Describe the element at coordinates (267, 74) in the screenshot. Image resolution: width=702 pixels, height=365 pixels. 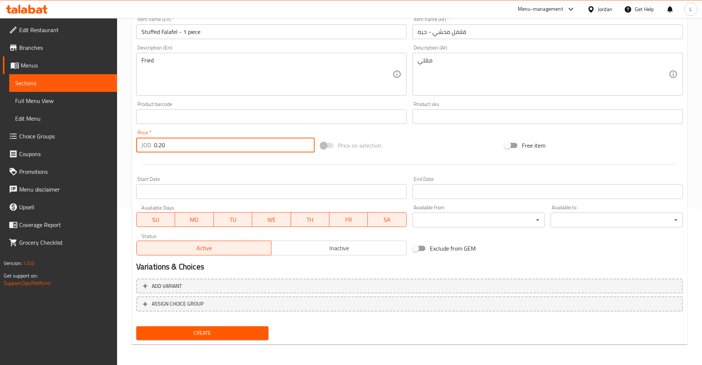
I see `textarea: Fried` at that location.